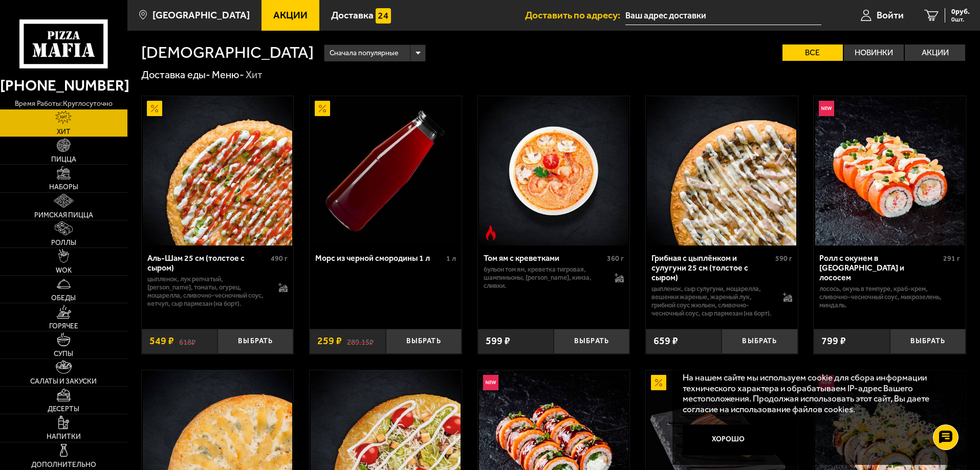 The width and height of the screenshot is (980, 470). Describe the element at coordinates (63, 187) in the screenshot. I see `span: Наборы` at that location.